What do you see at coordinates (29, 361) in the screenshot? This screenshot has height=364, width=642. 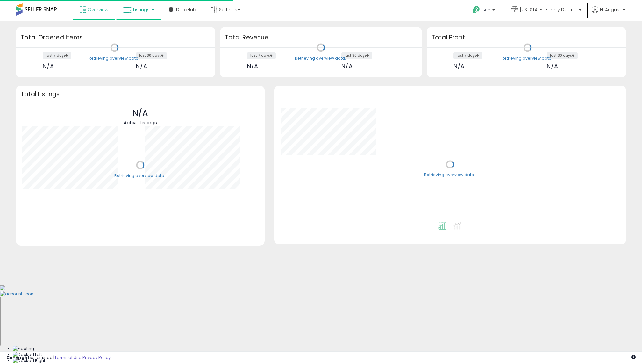 I see `img: Docked Right` at bounding box center [29, 361].